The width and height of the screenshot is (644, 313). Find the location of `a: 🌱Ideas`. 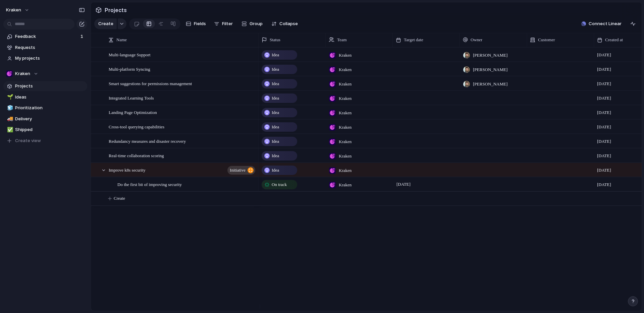

a: 🌱Ideas is located at coordinates (45, 97).